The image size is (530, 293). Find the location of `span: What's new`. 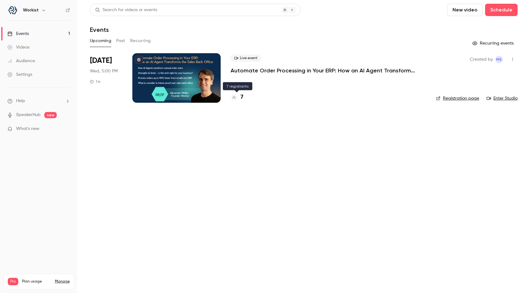

span: What's new is located at coordinates (28, 129).